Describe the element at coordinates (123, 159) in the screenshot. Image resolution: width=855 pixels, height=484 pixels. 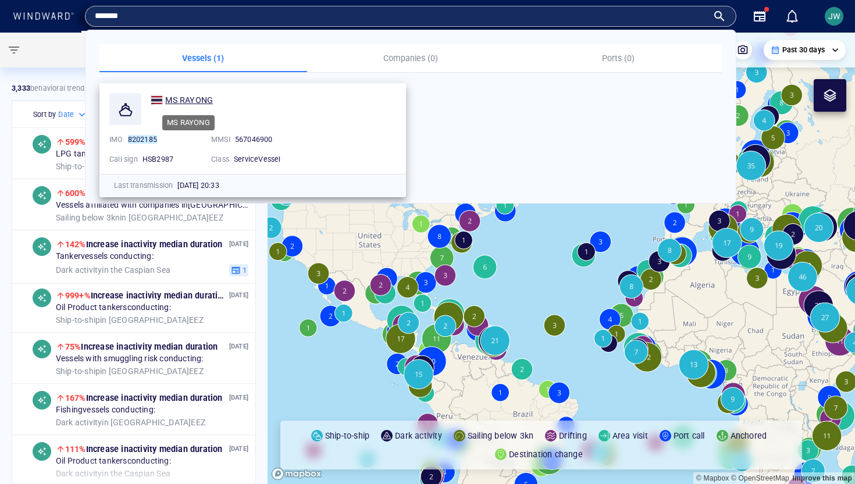
I see `p: Call sign` at that location.